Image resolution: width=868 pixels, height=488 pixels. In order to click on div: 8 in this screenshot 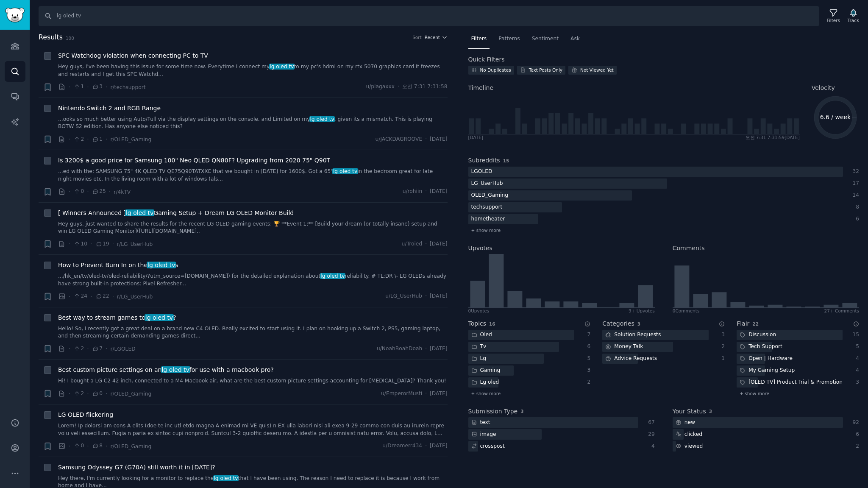, I will do `click(855, 208)`.